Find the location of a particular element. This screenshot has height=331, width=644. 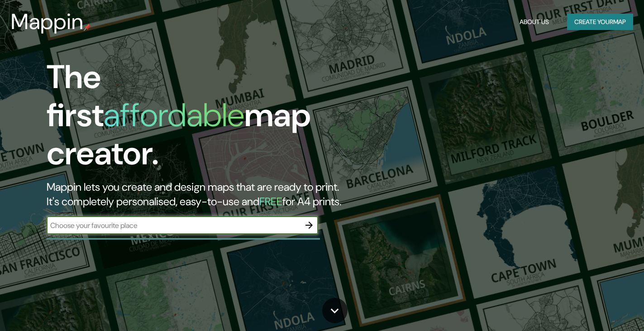

button: About Us is located at coordinates (535, 22).